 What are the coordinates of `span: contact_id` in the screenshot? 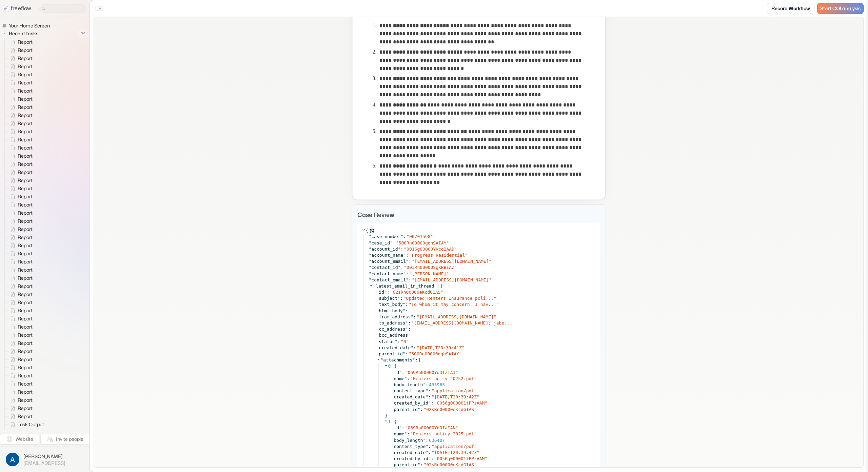 It's located at (384, 267).